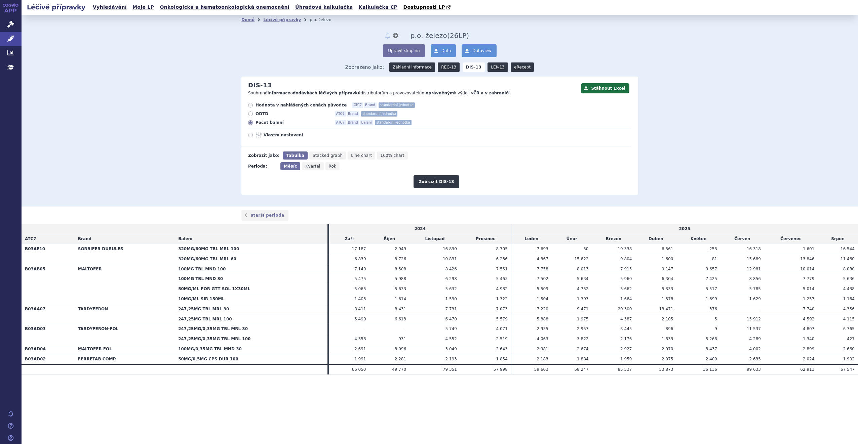 This screenshot has width=858, height=444. I want to click on th: 320MG/60MG TBL MRL 60, so click(251, 259).